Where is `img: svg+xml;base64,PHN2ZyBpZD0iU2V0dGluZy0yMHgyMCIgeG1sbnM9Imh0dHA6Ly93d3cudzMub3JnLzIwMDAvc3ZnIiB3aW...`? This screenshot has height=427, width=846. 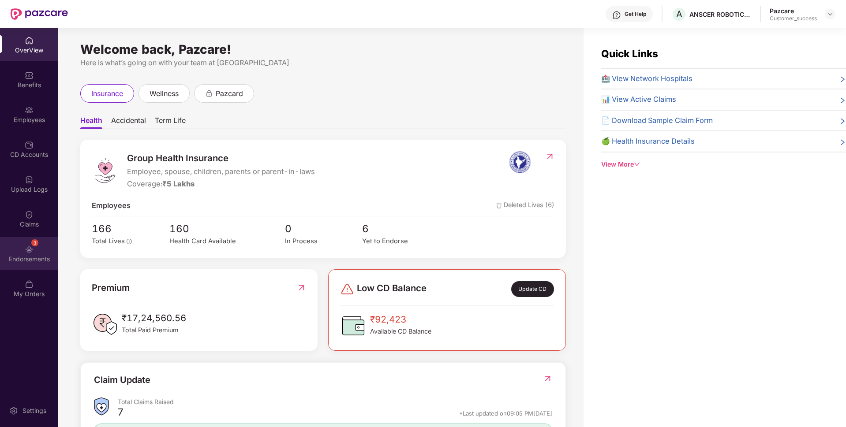 img: svg+xml;base64,PHN2ZyBpZD0iU2V0dGluZy0yMHgyMCIgeG1sbnM9Imh0dHA6Ly93d3cudzMub3JnLzIwMDAvc3ZnIiB3aW... is located at coordinates (14, 411).